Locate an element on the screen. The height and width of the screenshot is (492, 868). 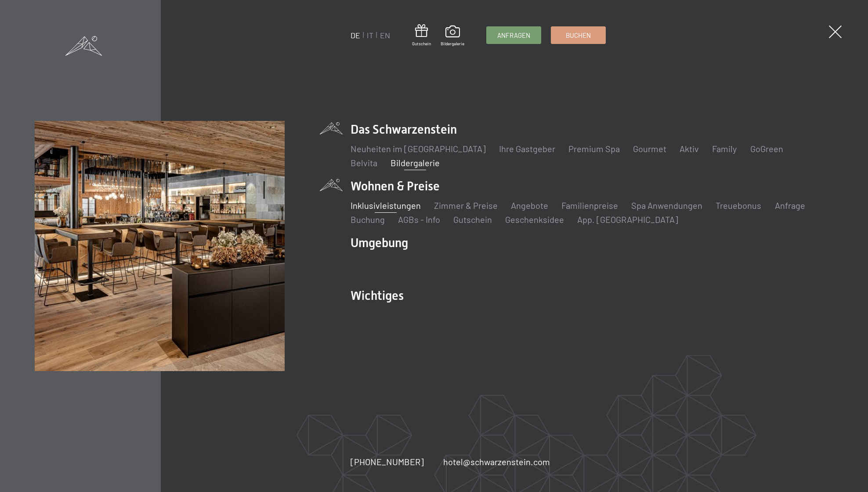
a: Premium Spa is located at coordinates (594, 148).